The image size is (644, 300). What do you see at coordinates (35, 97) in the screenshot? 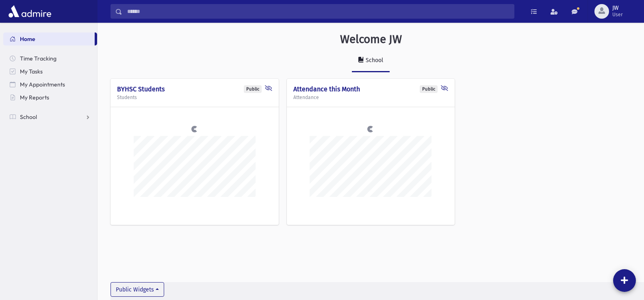
I see `span: My Reports` at bounding box center [35, 97].